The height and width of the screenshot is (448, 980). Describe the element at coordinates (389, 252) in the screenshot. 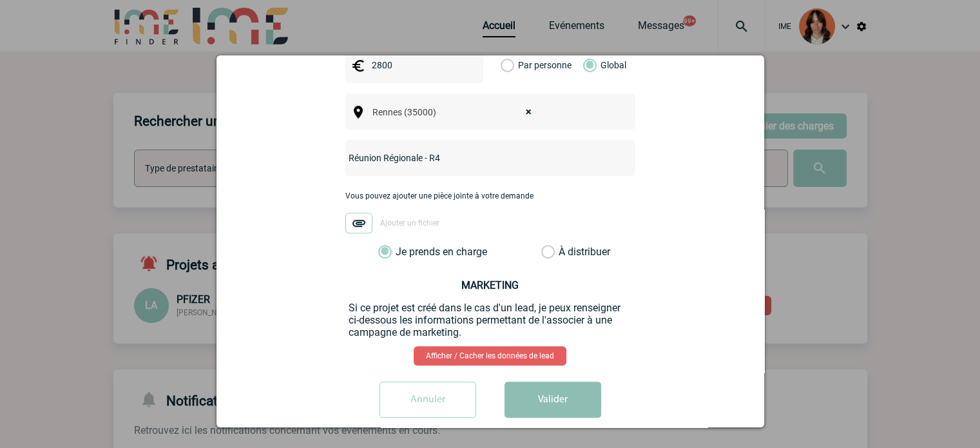

I see `label: Je prends en charge` at that location.